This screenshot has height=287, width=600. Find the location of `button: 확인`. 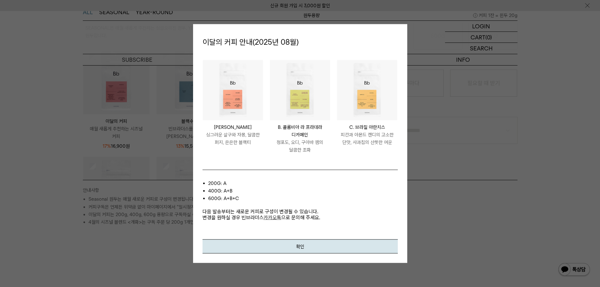

button: 확인 is located at coordinates (300, 246).